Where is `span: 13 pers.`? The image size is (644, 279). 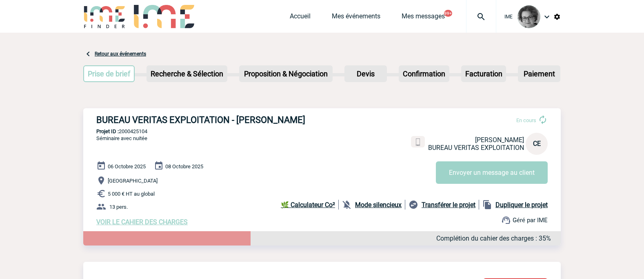 span: 13 pers. is located at coordinates (119, 207).